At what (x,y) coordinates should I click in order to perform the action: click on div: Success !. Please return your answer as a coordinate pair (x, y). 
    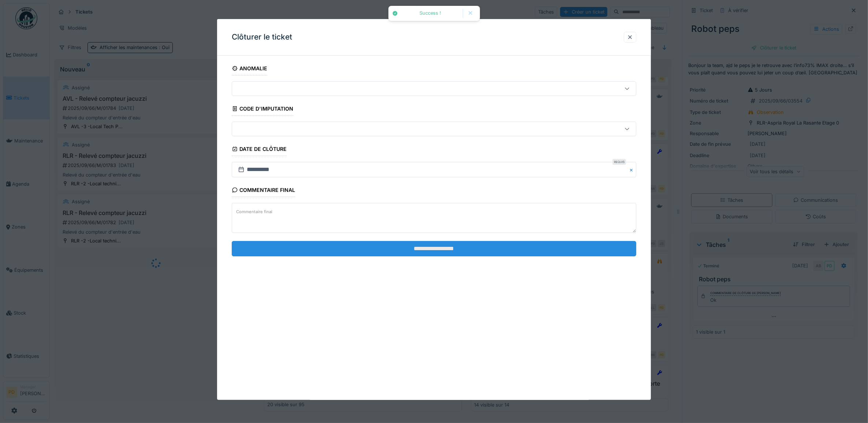
    Looking at the image, I should click on (430, 13).